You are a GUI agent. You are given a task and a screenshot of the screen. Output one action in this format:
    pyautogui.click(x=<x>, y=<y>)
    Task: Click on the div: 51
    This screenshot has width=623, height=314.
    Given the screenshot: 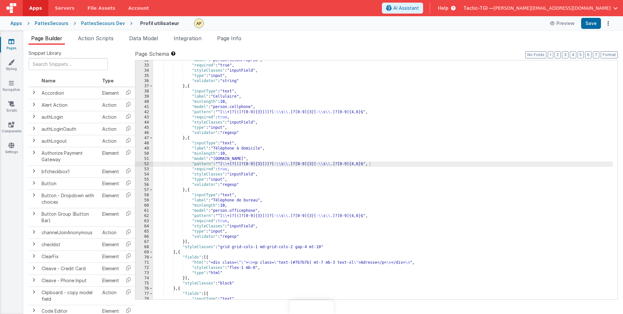 What is the action you would take?
    pyautogui.click(x=144, y=159)
    